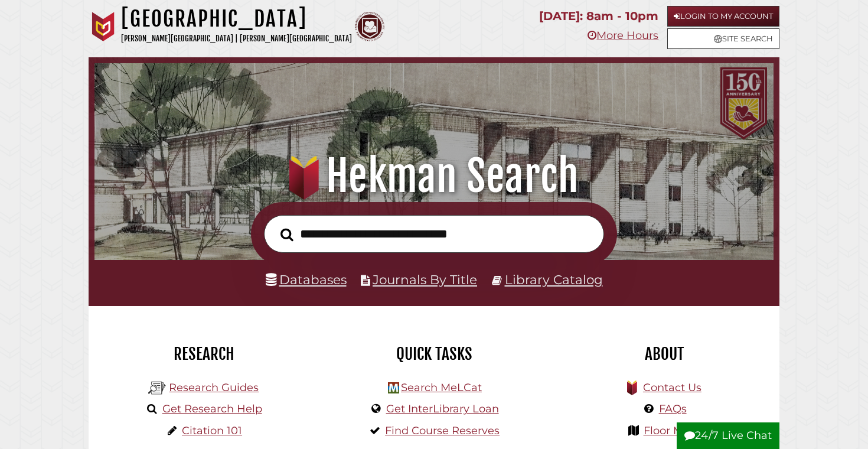  I want to click on a: More Hours, so click(623, 35).